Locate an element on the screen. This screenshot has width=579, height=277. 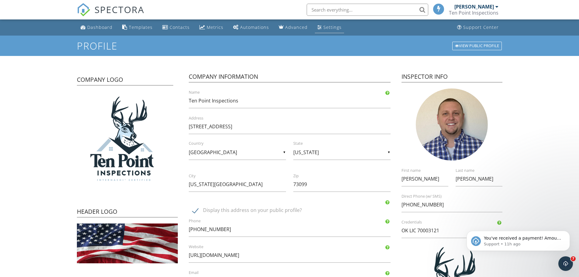
div: View Public Profile is located at coordinates (477, 46).